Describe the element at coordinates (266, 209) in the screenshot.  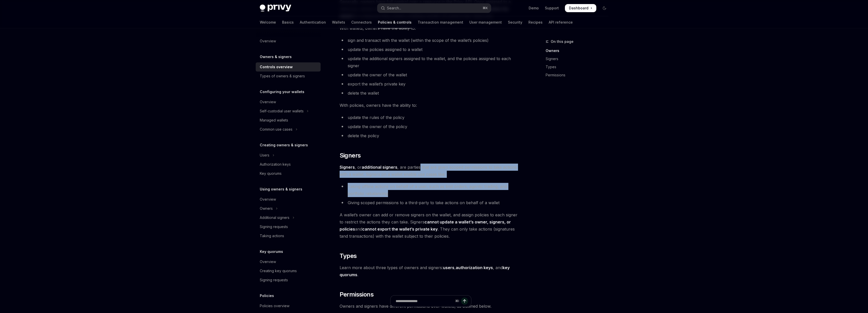
I see `div: Owners` at that location.